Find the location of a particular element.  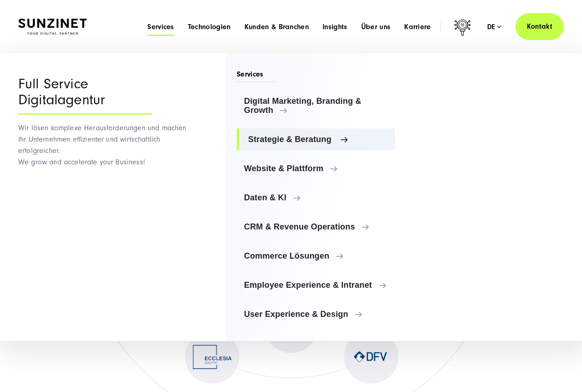

img: Kundenlogo DFV dunkelblau - Digitalagentur SUNZINET is located at coordinates (371, 357).